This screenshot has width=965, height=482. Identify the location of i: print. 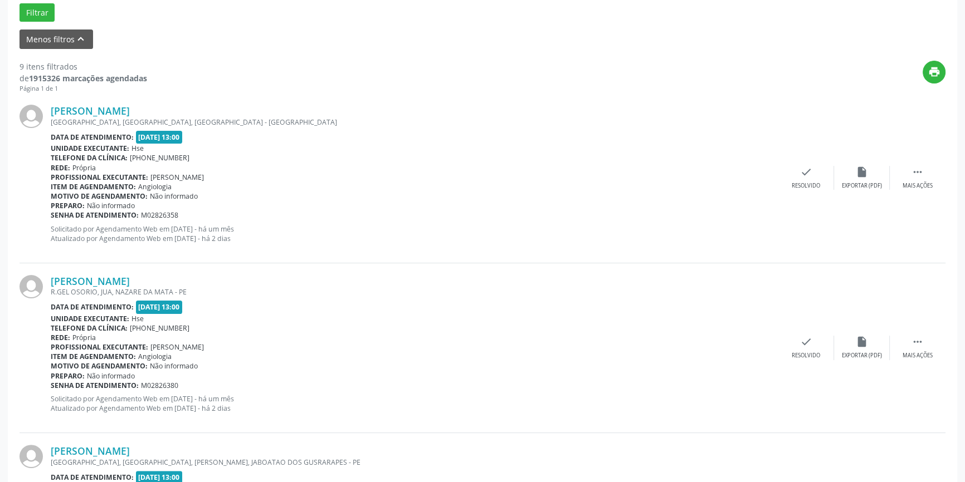
(934, 72).